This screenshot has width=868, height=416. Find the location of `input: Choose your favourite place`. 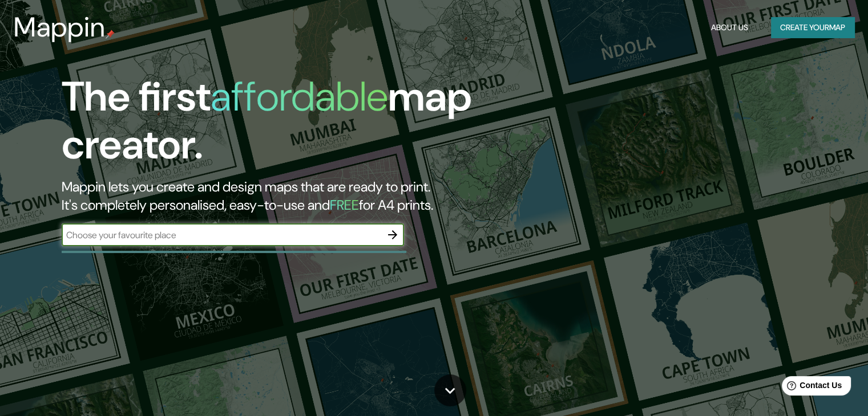

input: Choose your favourite place is located at coordinates (222, 235).